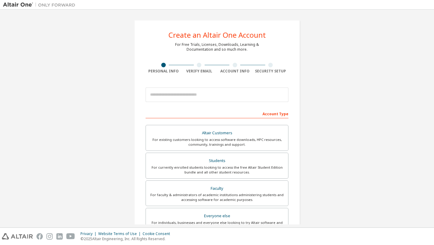  Describe the element at coordinates (49, 236) in the screenshot. I see `img: instagram.svg` at that location.